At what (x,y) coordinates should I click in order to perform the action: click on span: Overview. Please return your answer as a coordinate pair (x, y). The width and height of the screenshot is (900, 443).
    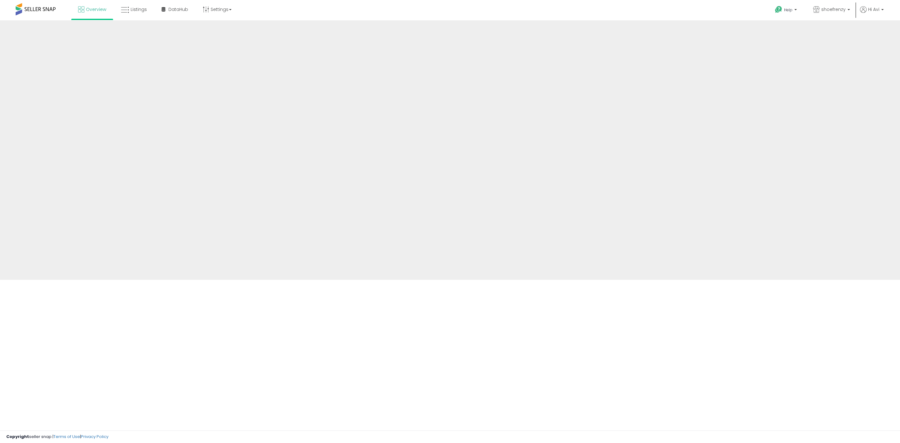
    Looking at the image, I should click on (96, 9).